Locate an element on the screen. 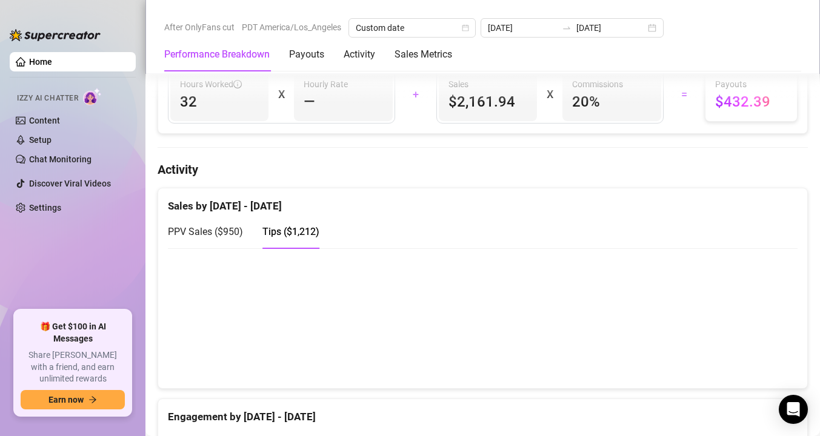 This screenshot has width=820, height=436. span: PPV Sales ( $950 ) is located at coordinates (205, 231).